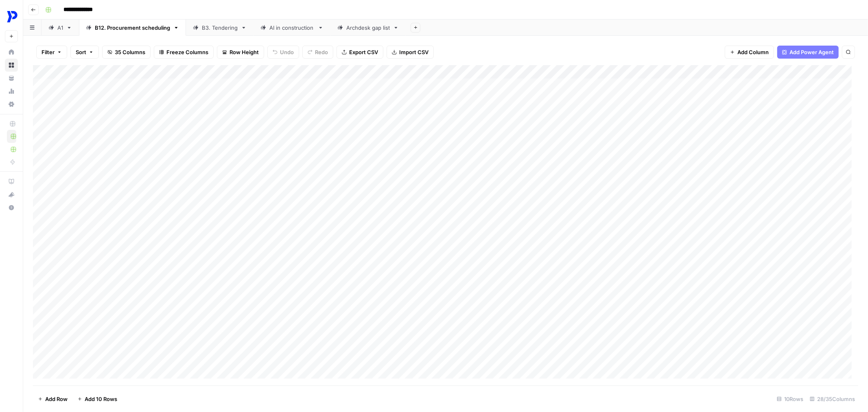 The height and width of the screenshot is (412, 868). I want to click on button: Add Row, so click(52, 399).